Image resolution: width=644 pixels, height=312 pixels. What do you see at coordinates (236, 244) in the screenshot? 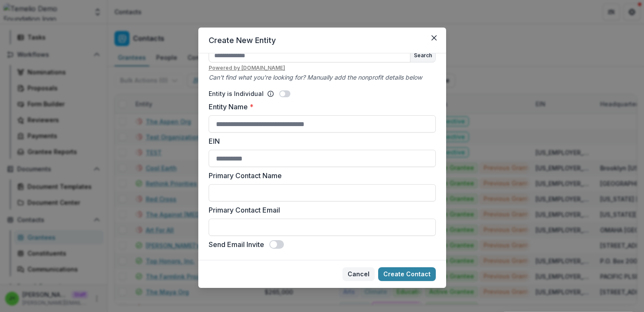
I see `label: Send Email Invite` at bounding box center [236, 244].